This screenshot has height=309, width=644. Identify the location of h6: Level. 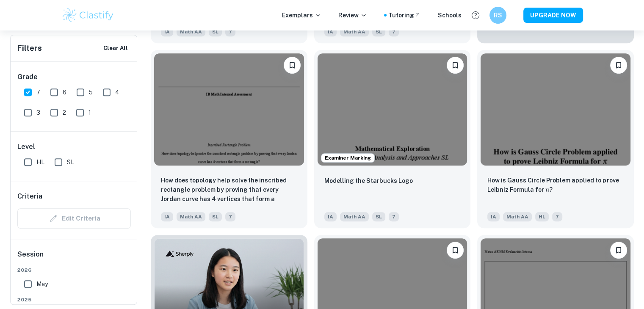
(74, 147).